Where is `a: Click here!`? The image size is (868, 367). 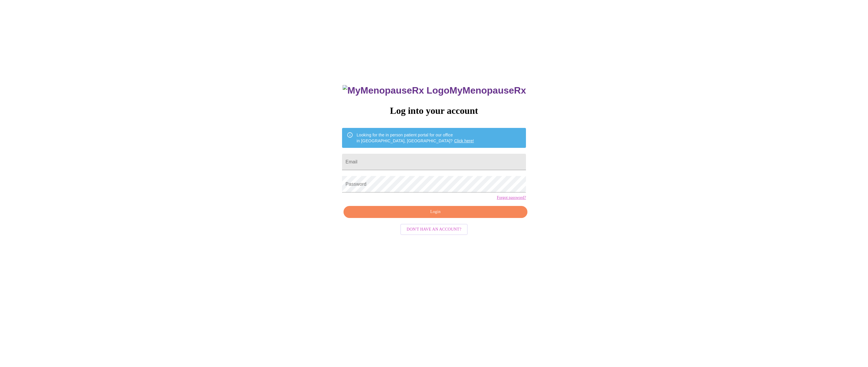 a: Click here! is located at coordinates (464, 140).